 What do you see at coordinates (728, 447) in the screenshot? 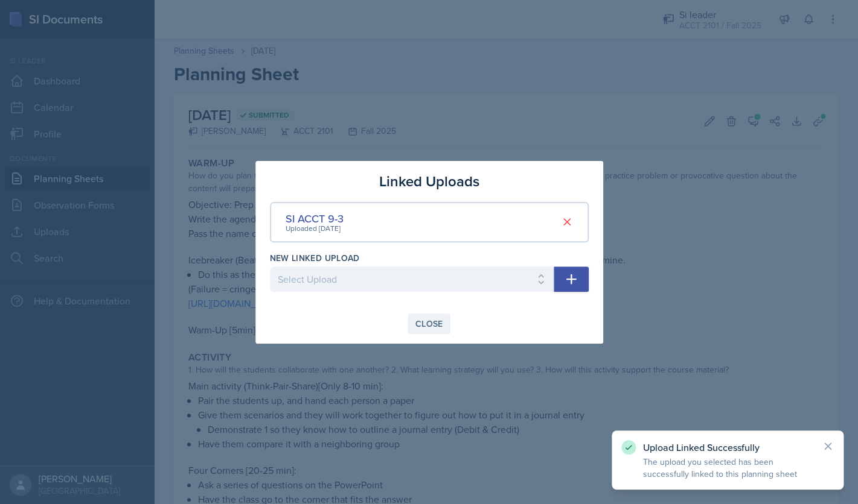
I see `p: Upload Linked Successfully` at bounding box center [728, 447].